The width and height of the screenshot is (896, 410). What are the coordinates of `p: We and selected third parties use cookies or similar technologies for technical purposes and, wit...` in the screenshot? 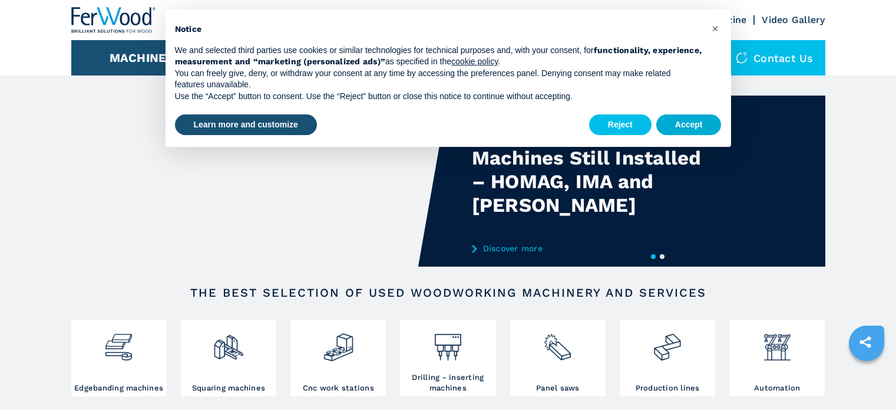 It's located at (439, 56).